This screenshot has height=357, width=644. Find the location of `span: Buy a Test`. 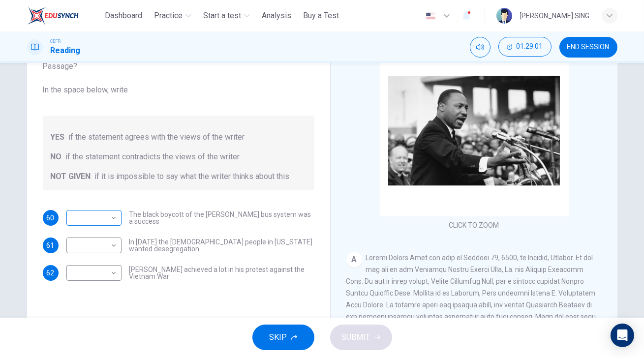

span: Buy a Test is located at coordinates (321, 16).